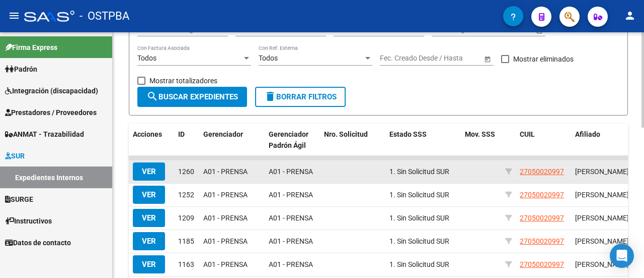 This screenshot has width=644, height=278. I want to click on span: Nro. Solicitud, so click(345, 134).